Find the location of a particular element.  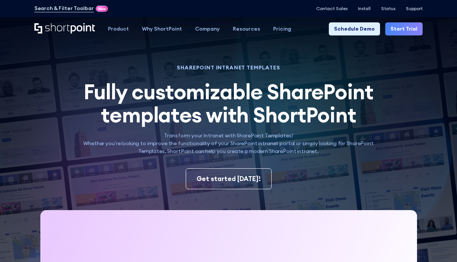

a: Support is located at coordinates (414, 9).